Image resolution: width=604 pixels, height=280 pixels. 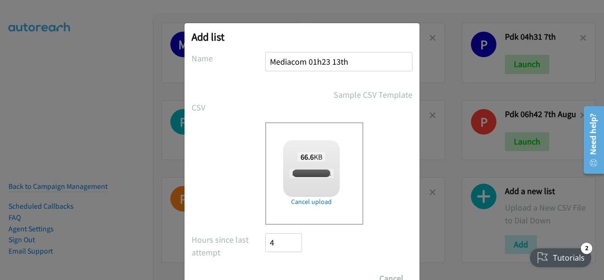 What do you see at coordinates (229, 107) in the screenshot?
I see `label: CSV` at bounding box center [229, 107].